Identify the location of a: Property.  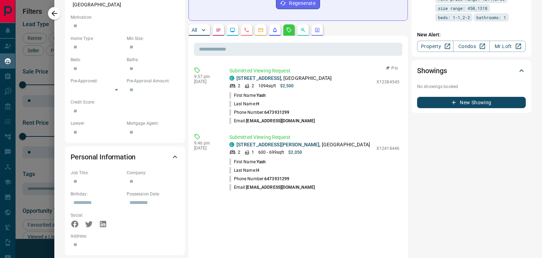
(435, 46).